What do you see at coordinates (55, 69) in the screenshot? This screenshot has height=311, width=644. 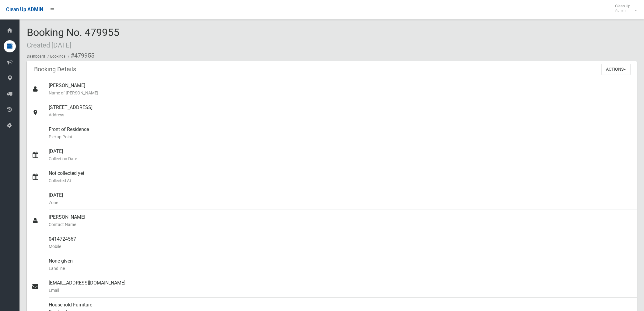 I see `header: Booking Details` at bounding box center [55, 69].